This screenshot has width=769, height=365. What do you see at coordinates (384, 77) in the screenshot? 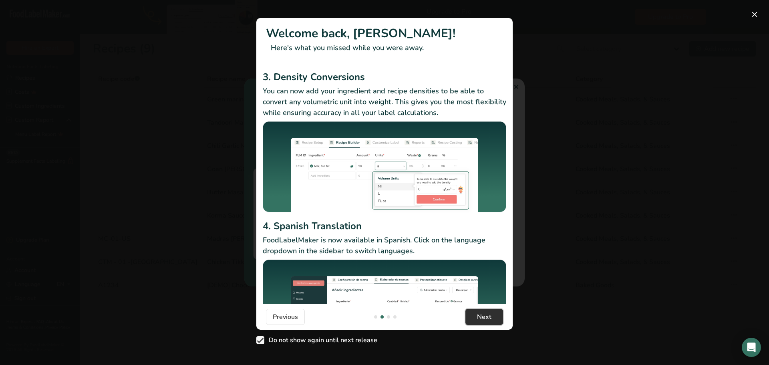
I see `h2: 3. Density Conversions` at bounding box center [384, 77].